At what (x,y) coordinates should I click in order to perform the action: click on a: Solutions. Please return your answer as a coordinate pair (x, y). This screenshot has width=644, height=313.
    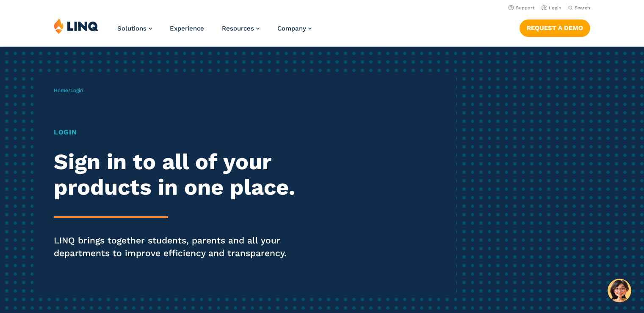
    Looking at the image, I should click on (135, 28).